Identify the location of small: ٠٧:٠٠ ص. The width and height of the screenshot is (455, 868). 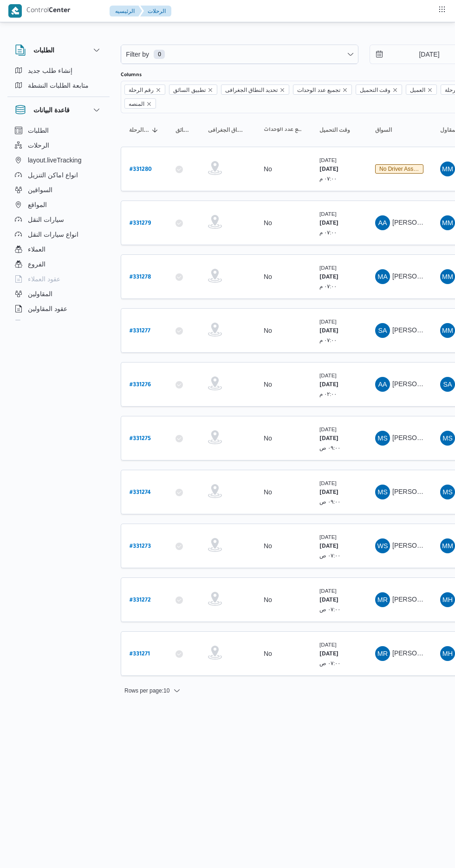
(330, 555).